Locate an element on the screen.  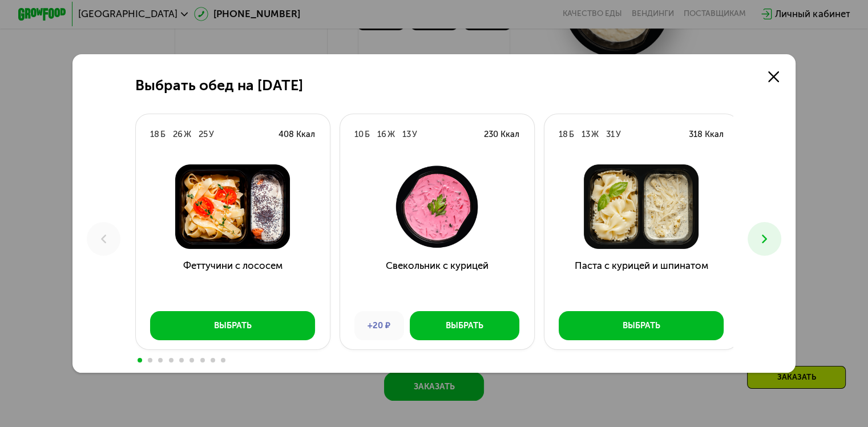
img: Паста с курицей и шпинатом is located at coordinates (641, 207).